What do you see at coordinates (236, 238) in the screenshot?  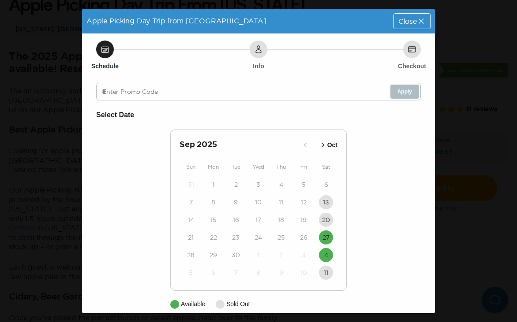 I see `time: 23` at bounding box center [236, 238].